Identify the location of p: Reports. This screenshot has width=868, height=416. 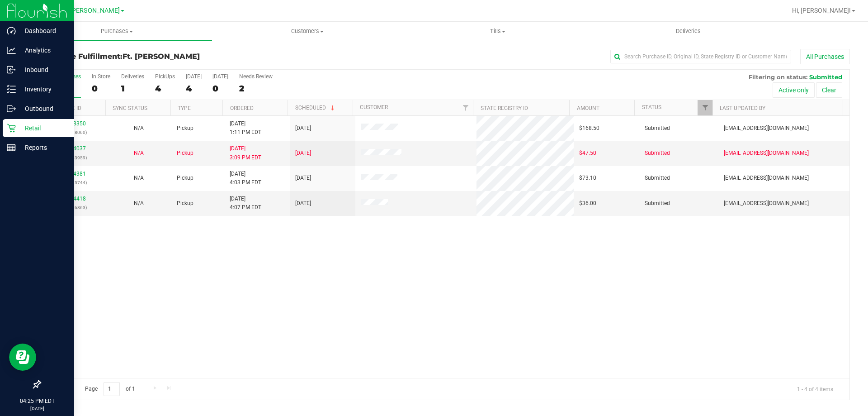
(43, 148).